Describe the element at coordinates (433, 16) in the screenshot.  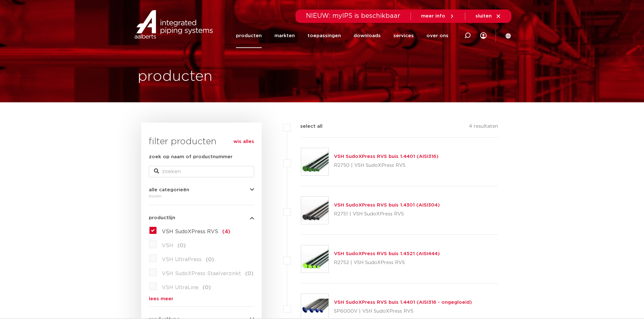
I see `span: meer info` at that location.